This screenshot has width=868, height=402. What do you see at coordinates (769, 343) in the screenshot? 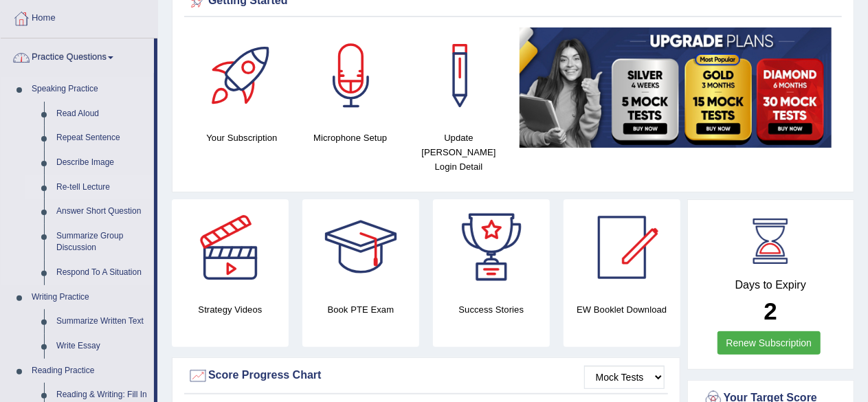
I see `a: Renew Subscription` at bounding box center [769, 343].